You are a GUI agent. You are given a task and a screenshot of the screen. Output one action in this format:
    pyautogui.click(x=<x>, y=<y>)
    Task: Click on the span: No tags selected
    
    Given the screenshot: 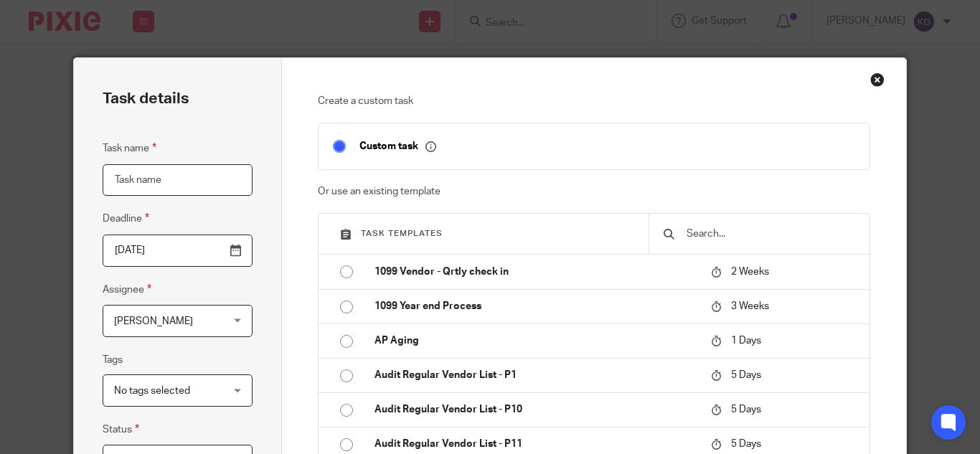 What is the action you would take?
    pyautogui.click(x=152, y=391)
    